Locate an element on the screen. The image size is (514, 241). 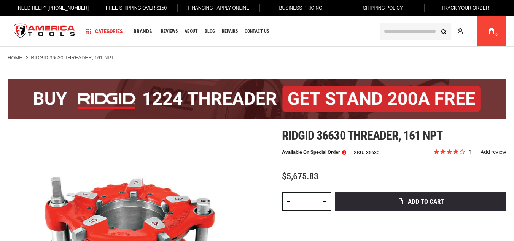
span: 0 is located at coordinates (497, 34).